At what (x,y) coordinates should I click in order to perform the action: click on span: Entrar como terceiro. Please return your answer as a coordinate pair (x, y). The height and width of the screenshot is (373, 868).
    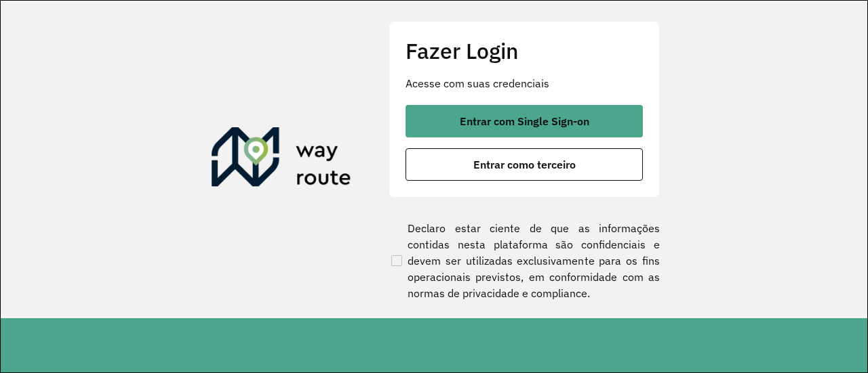
    Looking at the image, I should click on (524, 165).